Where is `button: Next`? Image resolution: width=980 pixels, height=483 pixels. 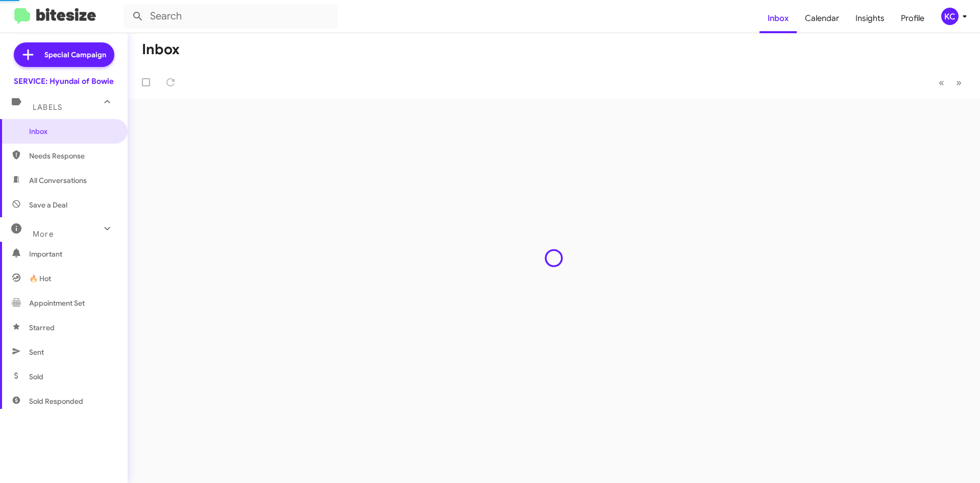
button: Next is located at coordinates (958, 82).